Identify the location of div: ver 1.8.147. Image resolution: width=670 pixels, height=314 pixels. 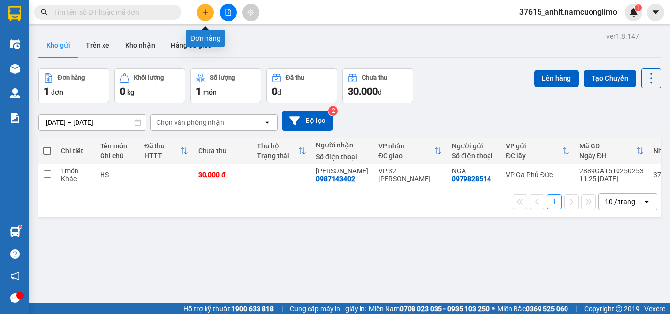
(622, 36).